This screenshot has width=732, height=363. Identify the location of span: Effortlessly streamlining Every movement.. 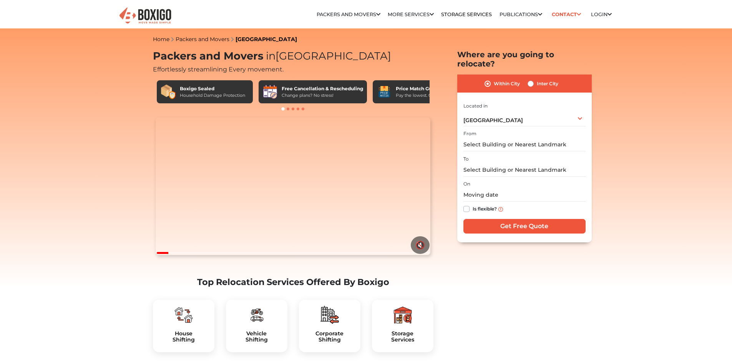
(218, 69).